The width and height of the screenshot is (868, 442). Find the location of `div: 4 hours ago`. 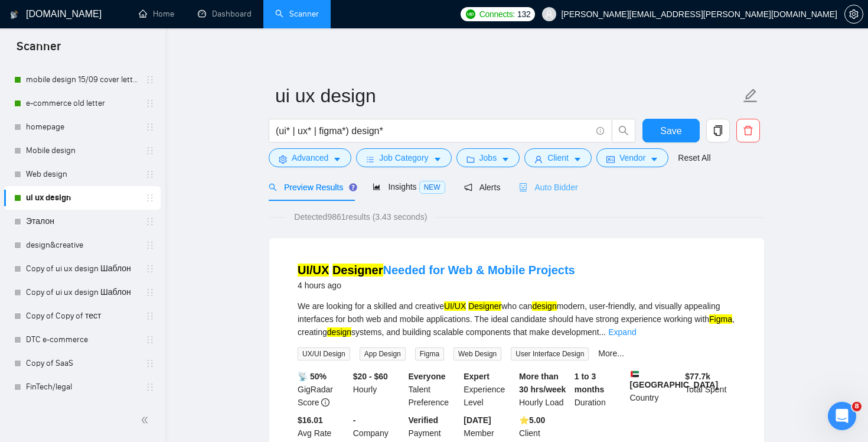

div: 4 hours ago is located at coordinates (436, 285).